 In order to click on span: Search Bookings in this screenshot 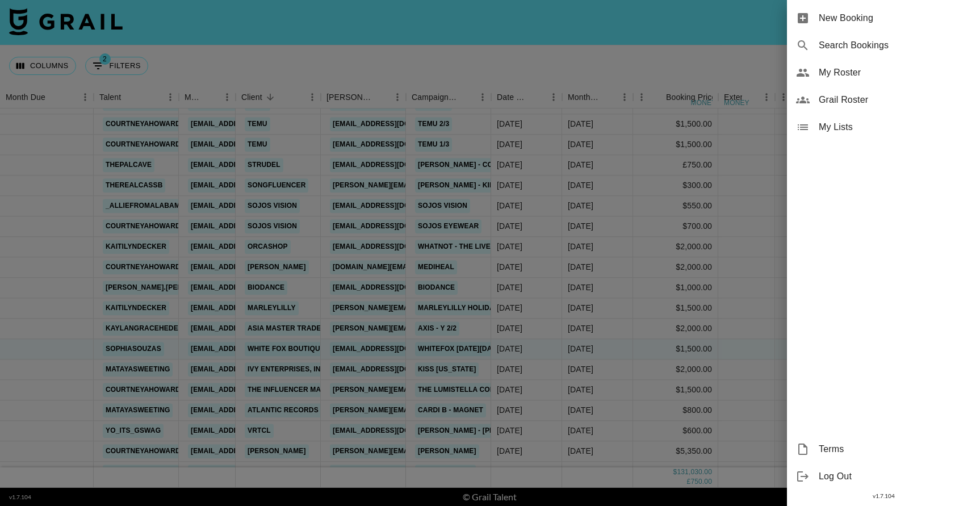, I will do `click(895, 45)`.